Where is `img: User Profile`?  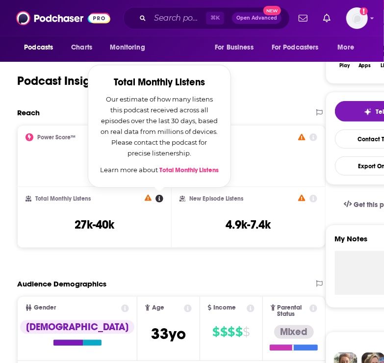
img: User Profile is located at coordinates (357, 18).